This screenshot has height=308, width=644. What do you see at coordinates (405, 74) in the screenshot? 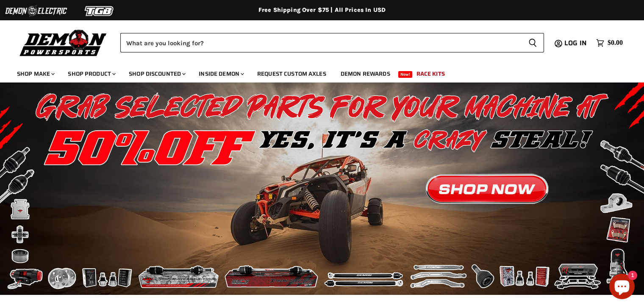
I see `span: New!` at bounding box center [405, 74].